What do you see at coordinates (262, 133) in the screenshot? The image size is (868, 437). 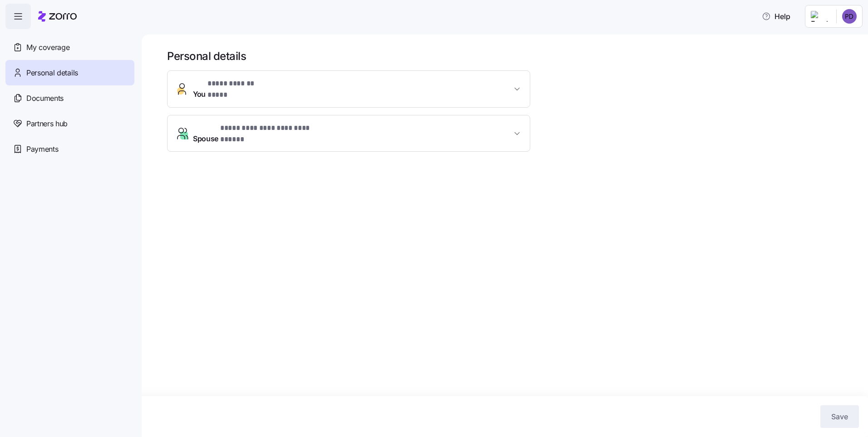 I see `span: Spouse` at bounding box center [262, 133].